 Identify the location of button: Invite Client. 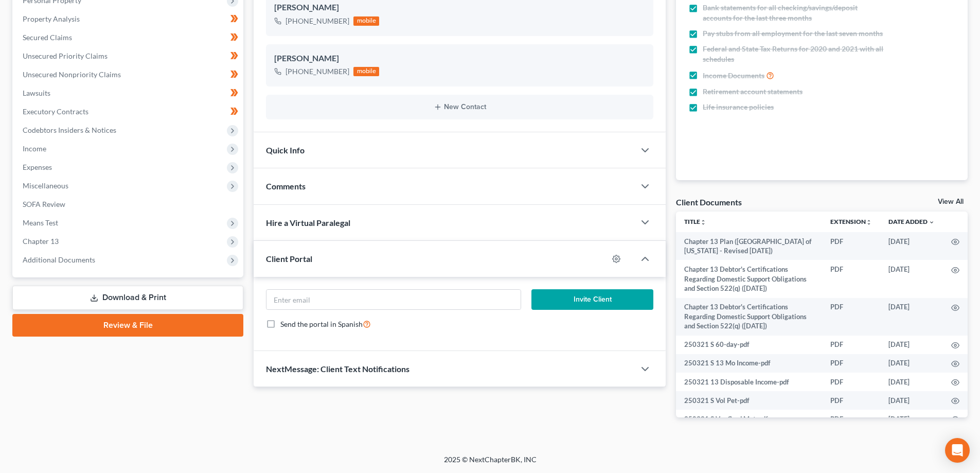
(592, 299).